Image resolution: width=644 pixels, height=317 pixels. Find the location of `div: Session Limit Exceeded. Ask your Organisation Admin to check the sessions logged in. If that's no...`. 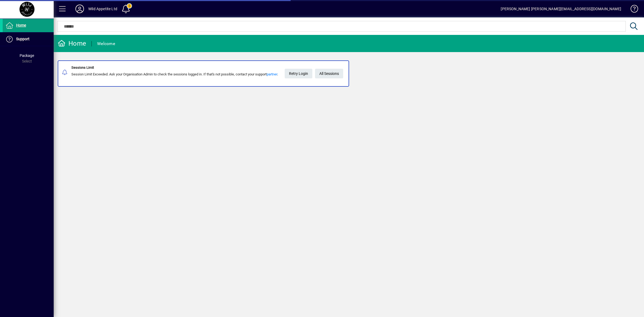

div: Session Limit Exceeded. Ask your Organisation Admin to check the sessions logged in. If that's no... is located at coordinates (175, 74).